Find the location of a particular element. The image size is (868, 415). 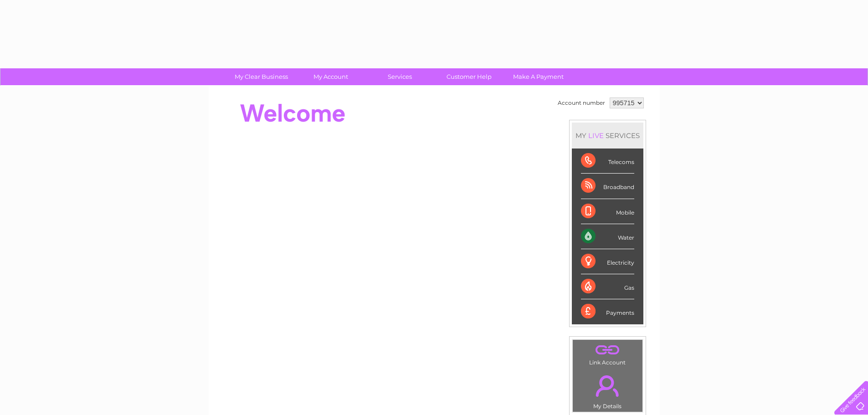

div: Payments is located at coordinates (608, 312).